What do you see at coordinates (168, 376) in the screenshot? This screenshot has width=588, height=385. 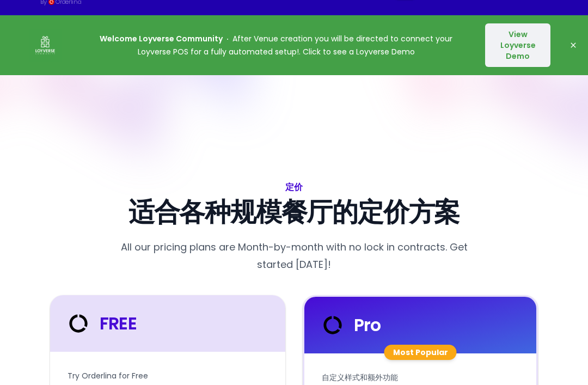 I see `p: Try Orderlina for Free` at bounding box center [168, 376].